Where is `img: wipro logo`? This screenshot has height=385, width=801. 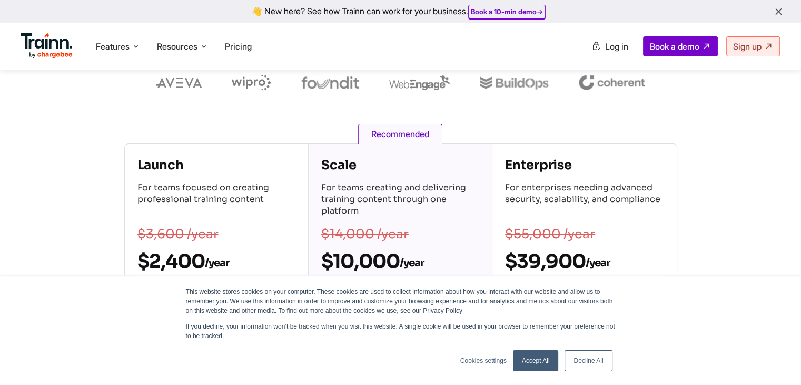
img: wipro logo is located at coordinates (251, 83).